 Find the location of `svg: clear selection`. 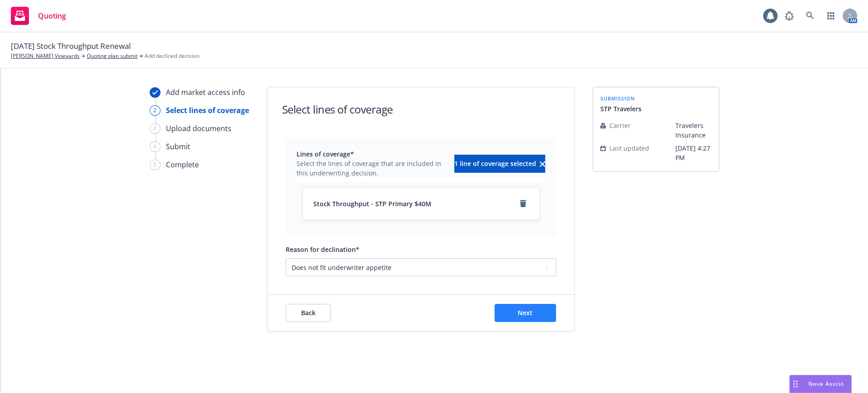

svg: clear selection is located at coordinates (542, 165).